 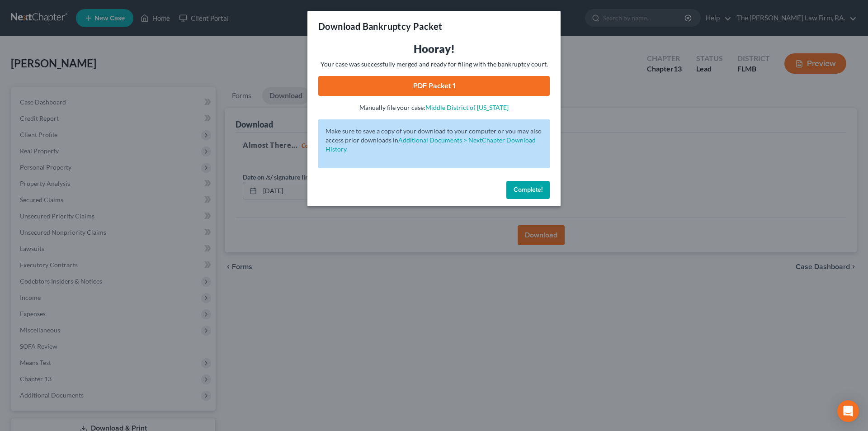 I want to click on p: Your case was successfully merged and ready for filing with the bankruptcy court., so click(x=434, y=64).